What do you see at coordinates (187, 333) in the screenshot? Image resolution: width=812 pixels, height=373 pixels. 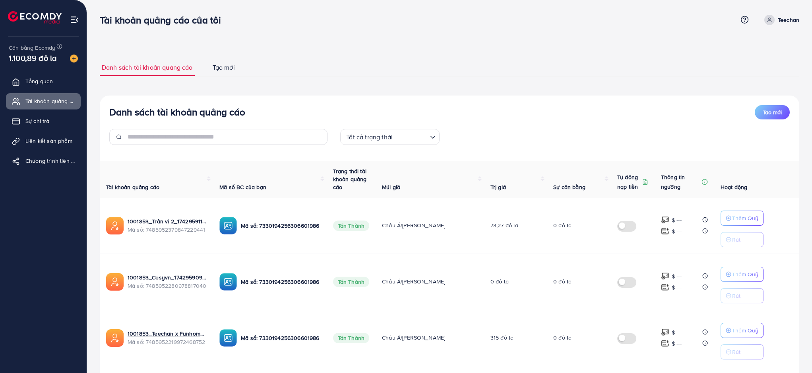 I see `font: 1001853_Teechan x Funhome_1742959081244` at bounding box center [187, 333].